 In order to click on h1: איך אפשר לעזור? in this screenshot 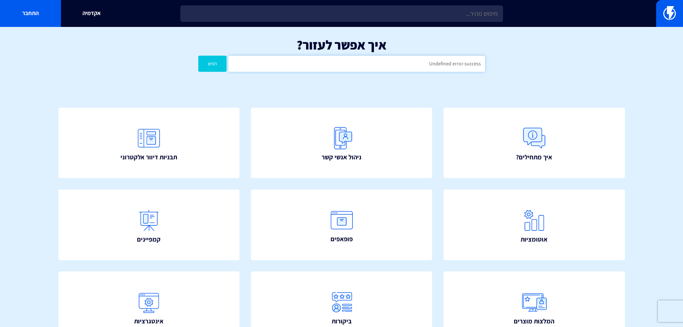, I will do `click(341, 45)`.